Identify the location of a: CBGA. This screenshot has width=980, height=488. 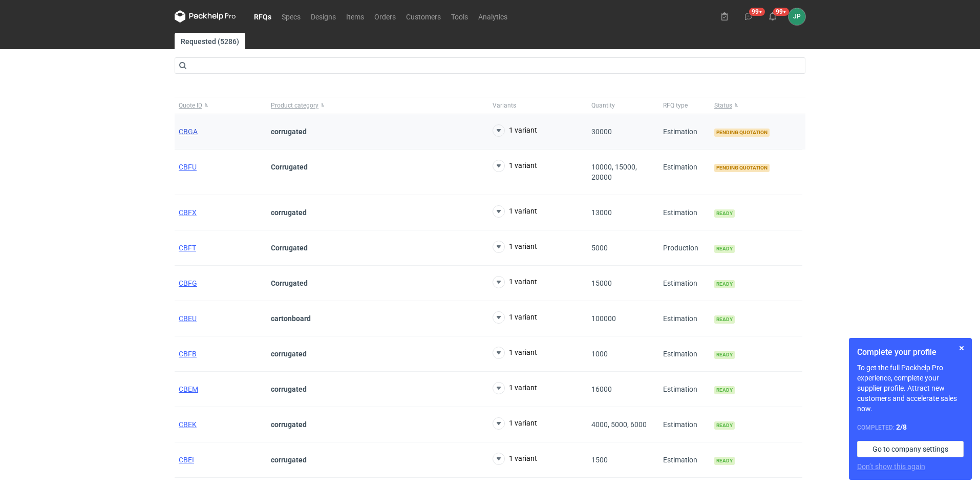
(188, 132).